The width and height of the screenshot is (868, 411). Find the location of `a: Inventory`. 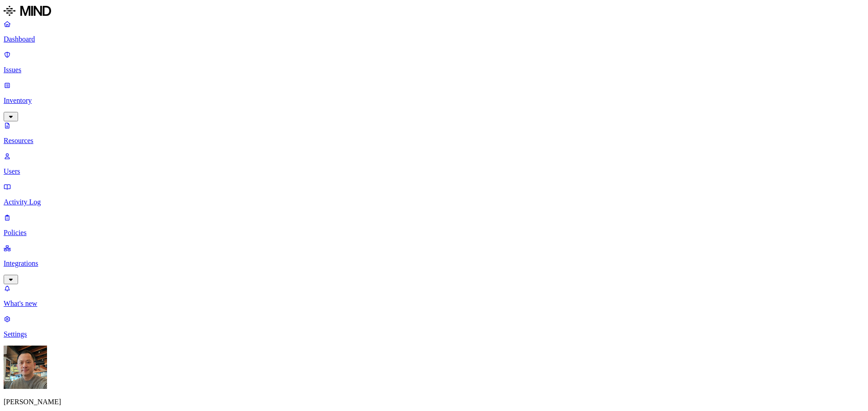

a: Inventory is located at coordinates (434, 101).